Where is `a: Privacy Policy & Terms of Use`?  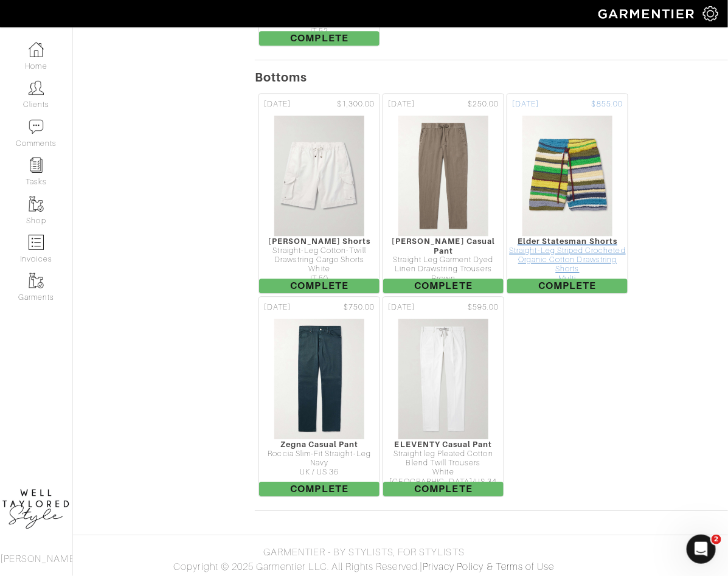
a: Privacy Policy & Terms of Use is located at coordinates (488, 567).